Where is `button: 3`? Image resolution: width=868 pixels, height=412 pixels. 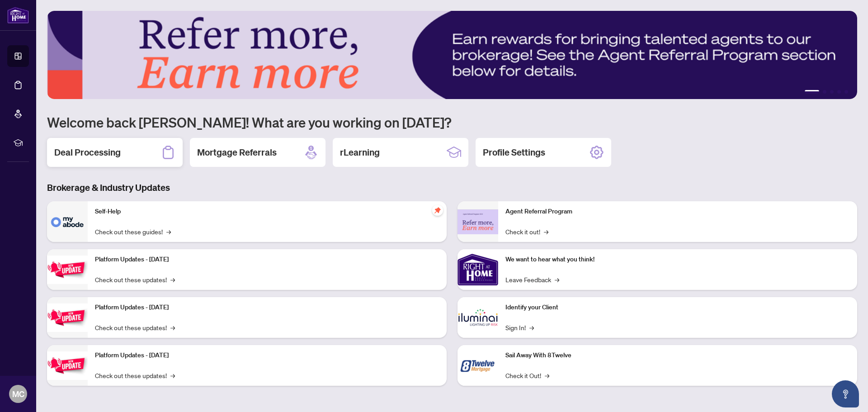 button: 3 is located at coordinates (832, 92).